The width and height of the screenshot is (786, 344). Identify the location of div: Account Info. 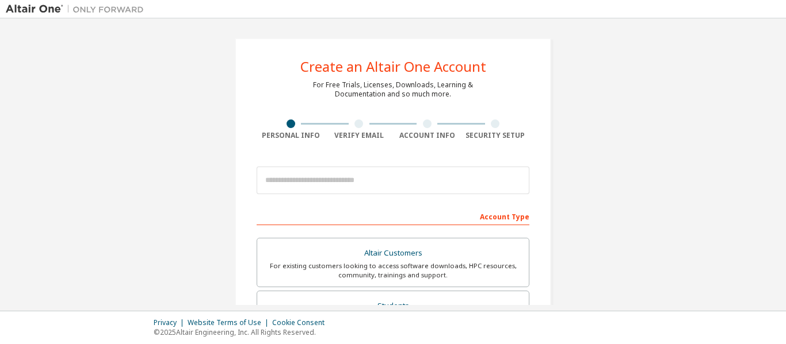
(427, 136).